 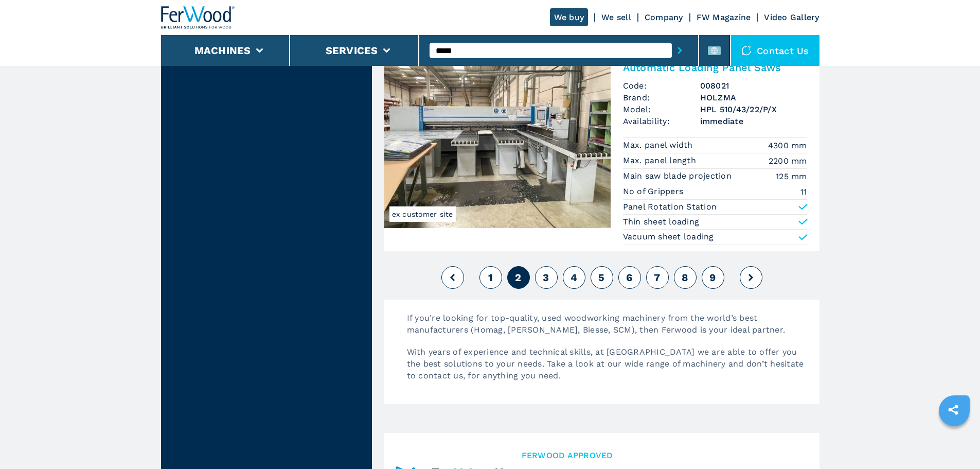 I want to click on button: 7, so click(x=657, y=278).